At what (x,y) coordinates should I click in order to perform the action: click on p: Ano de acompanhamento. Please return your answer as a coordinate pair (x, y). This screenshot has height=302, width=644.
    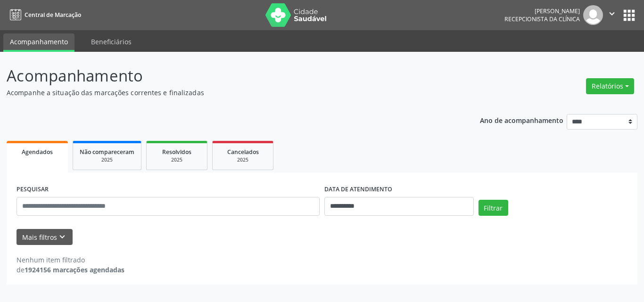
    Looking at the image, I should click on (522, 120).